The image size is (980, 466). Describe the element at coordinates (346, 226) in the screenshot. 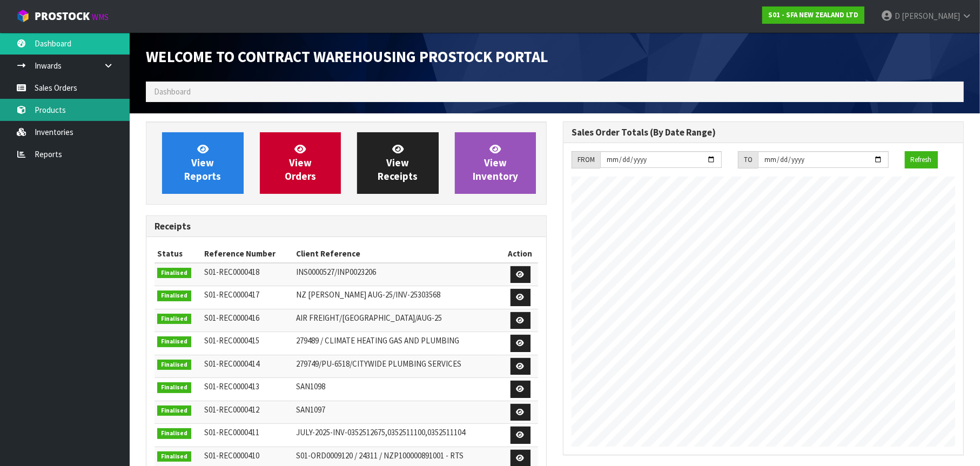

I see `h3: Receipts` at that location.